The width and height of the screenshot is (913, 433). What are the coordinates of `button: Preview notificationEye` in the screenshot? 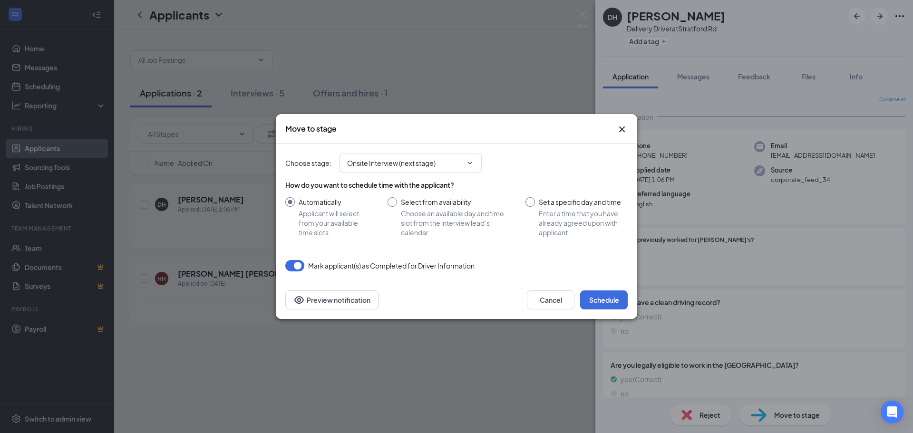 It's located at (332, 300).